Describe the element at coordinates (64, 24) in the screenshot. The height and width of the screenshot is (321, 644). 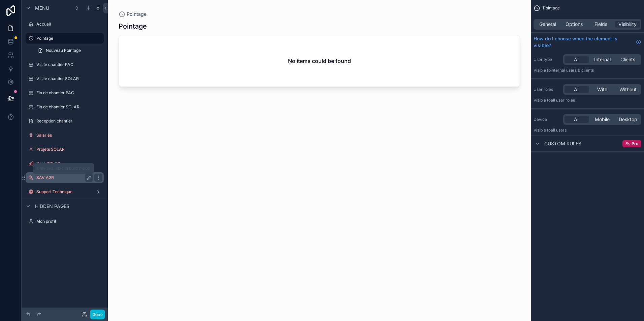
I see `a: Accueil` at that location.